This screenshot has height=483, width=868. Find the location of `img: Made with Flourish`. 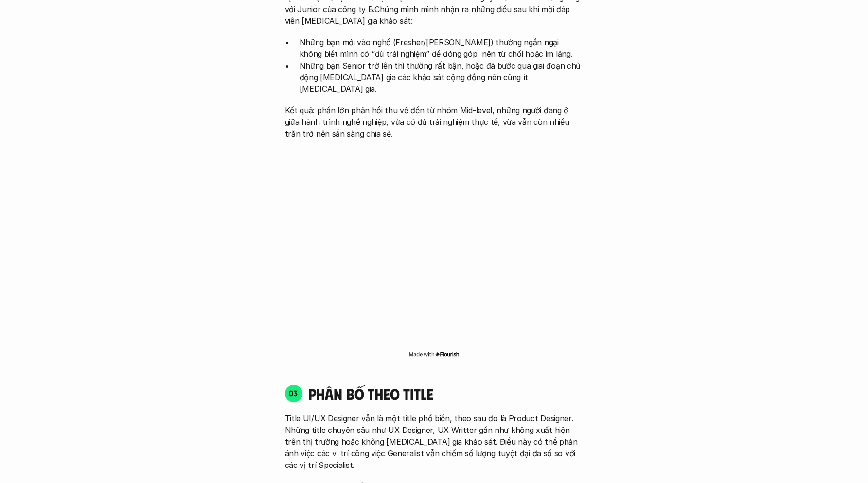

img: Made with Flourish is located at coordinates (434, 355).